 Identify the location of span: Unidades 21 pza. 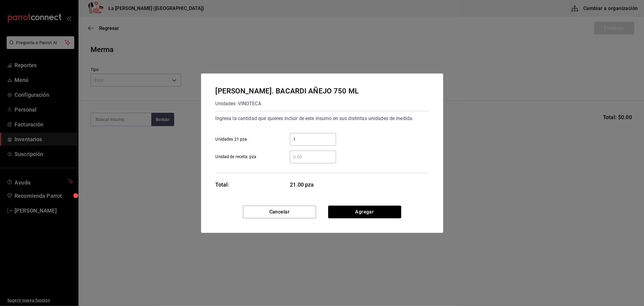
(231, 139).